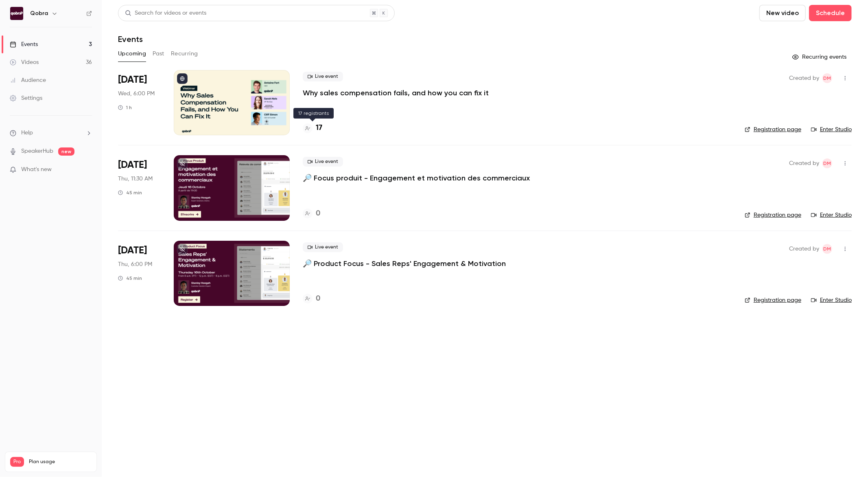 Image resolution: width=868 pixels, height=477 pixels. Describe the element at coordinates (319, 128) in the screenshot. I see `h4: 17` at that location.